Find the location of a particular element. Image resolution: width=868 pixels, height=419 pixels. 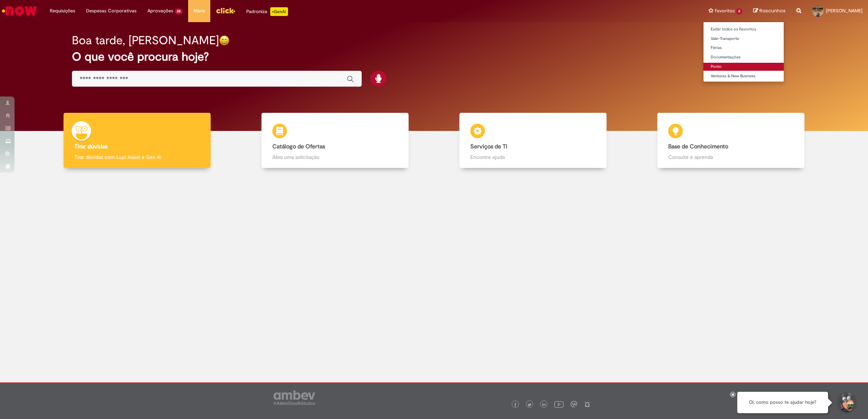

a: Documentações is located at coordinates (744, 57).